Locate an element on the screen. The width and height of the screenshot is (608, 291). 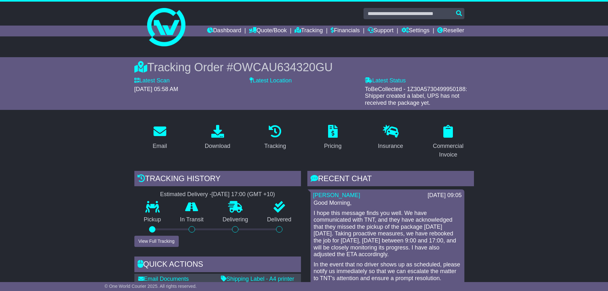
p: Delivered is located at coordinates (279, 220).